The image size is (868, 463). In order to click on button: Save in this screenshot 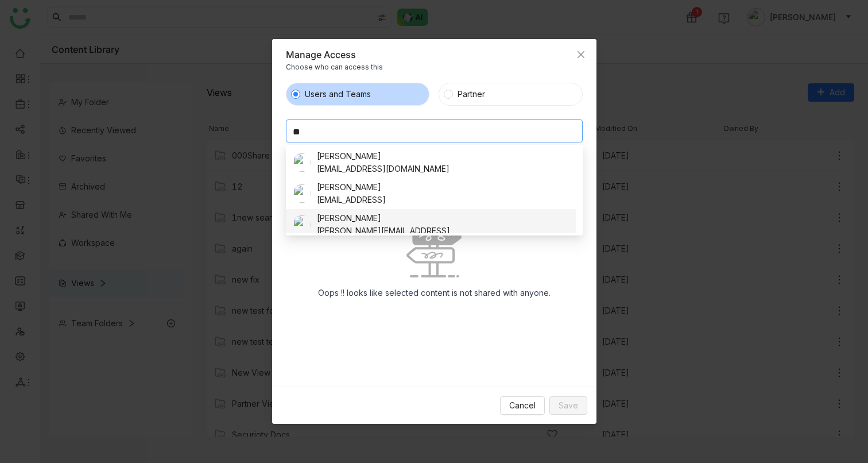, I will do `click(568, 406)`.